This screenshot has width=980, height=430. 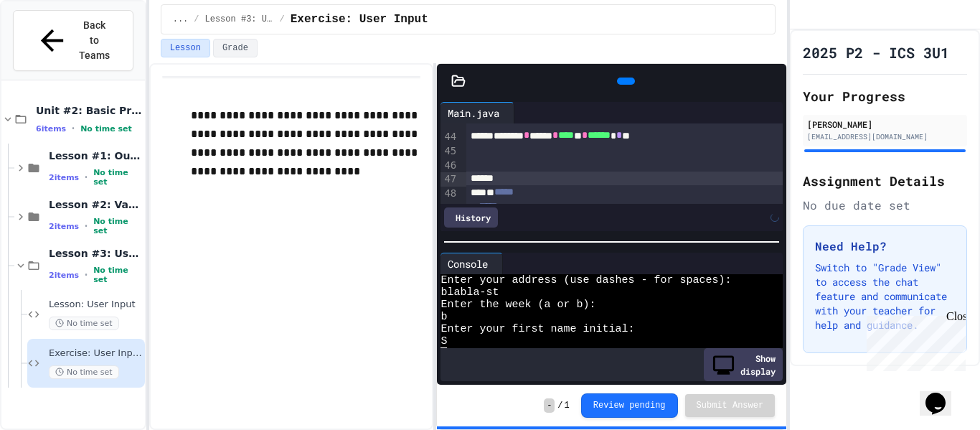 What do you see at coordinates (629, 406) in the screenshot?
I see `button: Review pending` at bounding box center [629, 406].